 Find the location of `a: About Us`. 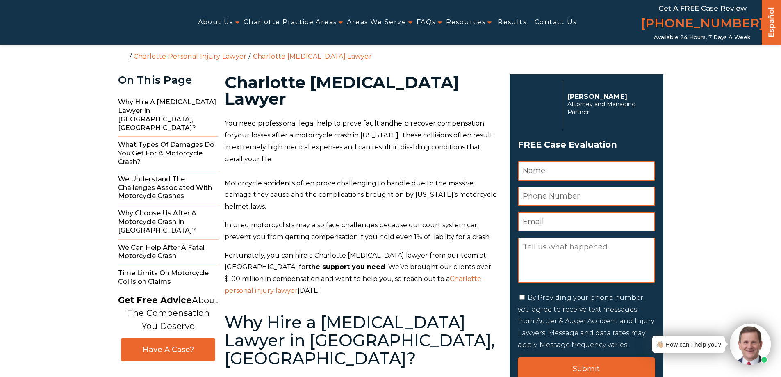

a: About Us is located at coordinates (216, 22).